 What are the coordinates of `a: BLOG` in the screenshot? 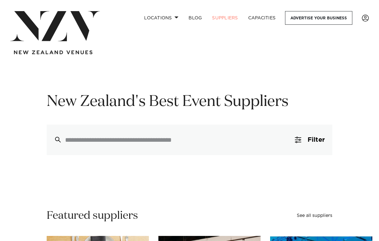 It's located at (195, 18).